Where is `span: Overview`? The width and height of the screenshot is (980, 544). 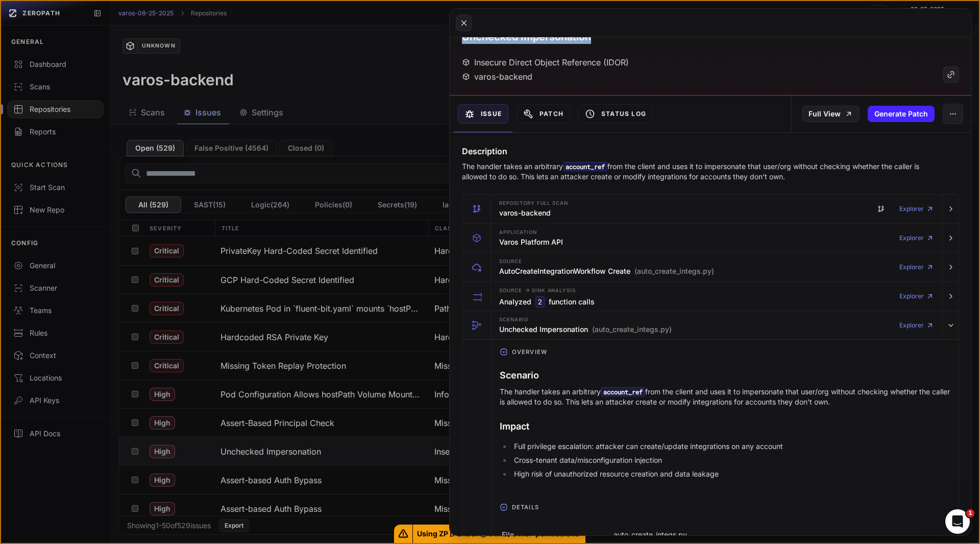 span: Overview is located at coordinates (529, 352).